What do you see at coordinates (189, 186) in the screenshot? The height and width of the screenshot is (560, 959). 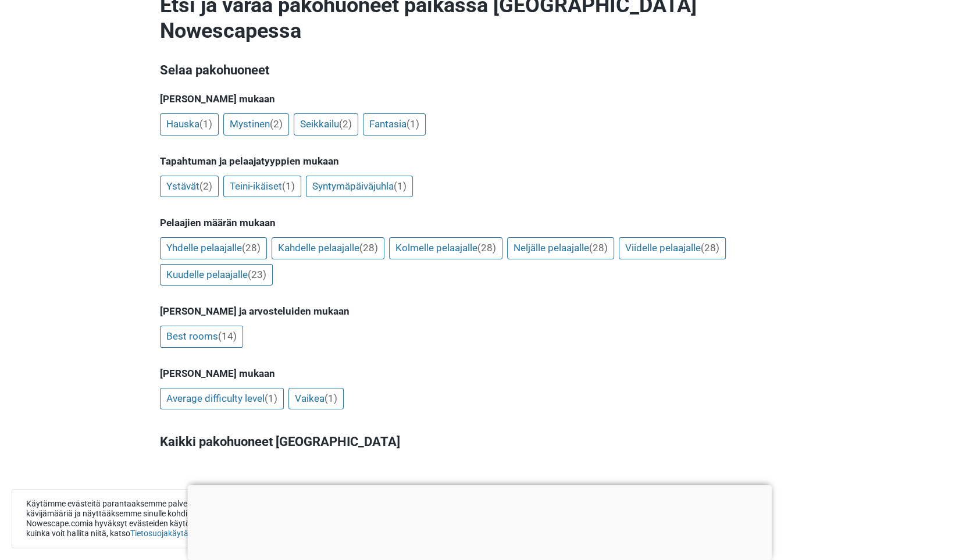 I see `a: Ystävät(2)` at bounding box center [189, 186].